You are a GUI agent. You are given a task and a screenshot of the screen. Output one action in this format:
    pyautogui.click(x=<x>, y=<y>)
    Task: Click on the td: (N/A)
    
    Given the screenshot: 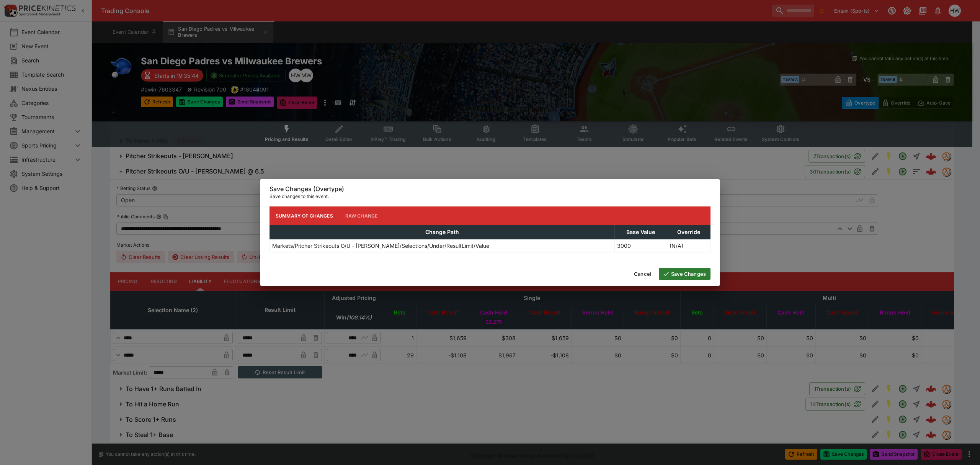 What is the action you would take?
    pyautogui.click(x=688, y=246)
    